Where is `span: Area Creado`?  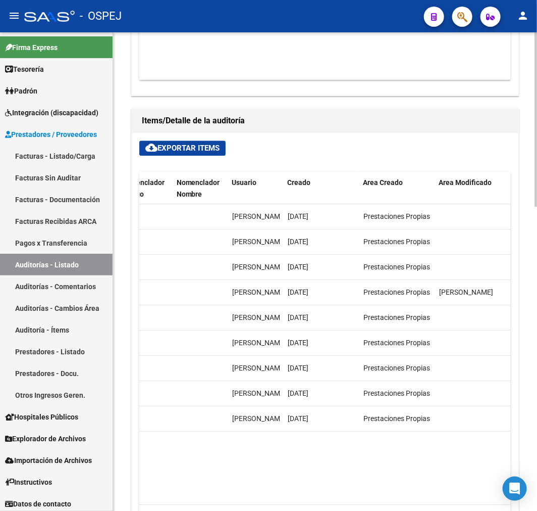 span: Area Creado is located at coordinates (383, 182).